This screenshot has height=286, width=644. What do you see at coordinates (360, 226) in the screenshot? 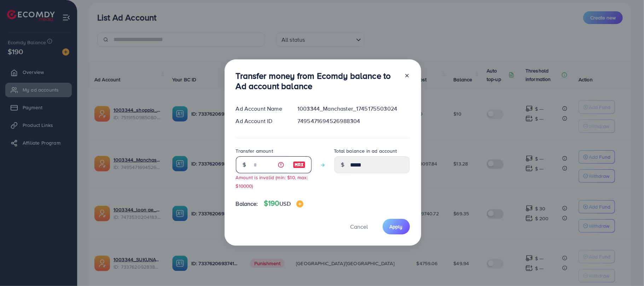
I see `span: Cancel` at bounding box center [360, 226].